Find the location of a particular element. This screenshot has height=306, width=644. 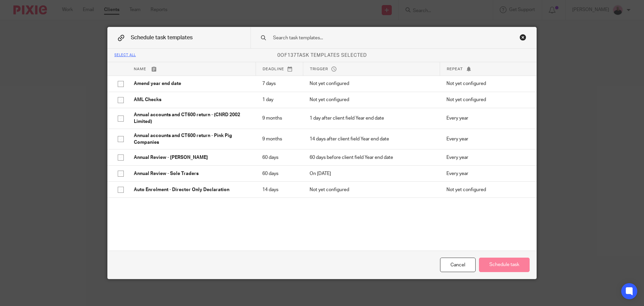

span: 0 is located at coordinates (279, 55).